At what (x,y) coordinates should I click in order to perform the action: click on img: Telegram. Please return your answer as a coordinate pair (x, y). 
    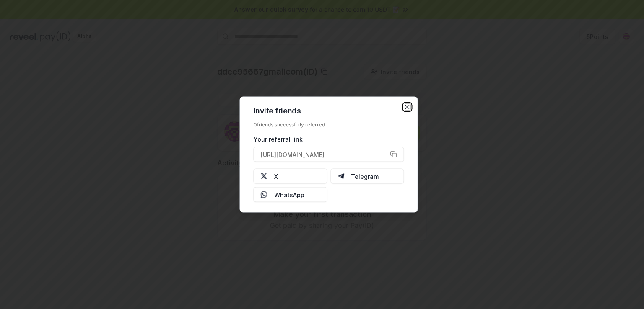
    Looking at the image, I should click on (341, 176).